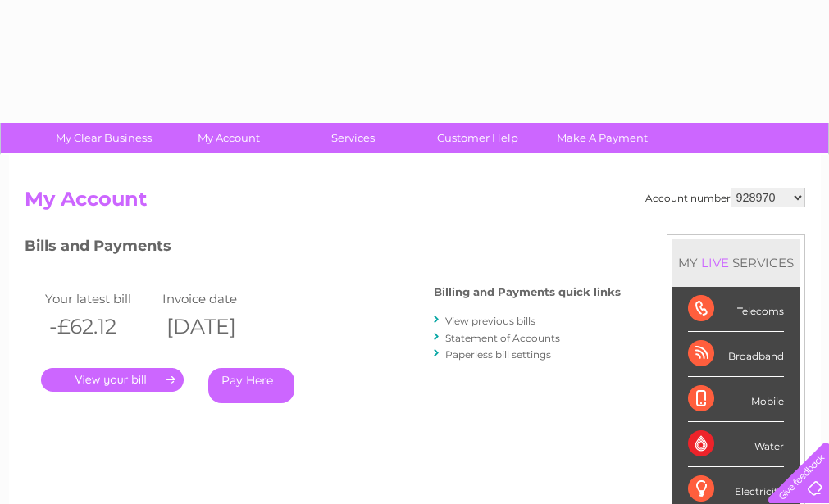  Describe the element at coordinates (498, 354) in the screenshot. I see `a: Paperless bill settings` at that location.